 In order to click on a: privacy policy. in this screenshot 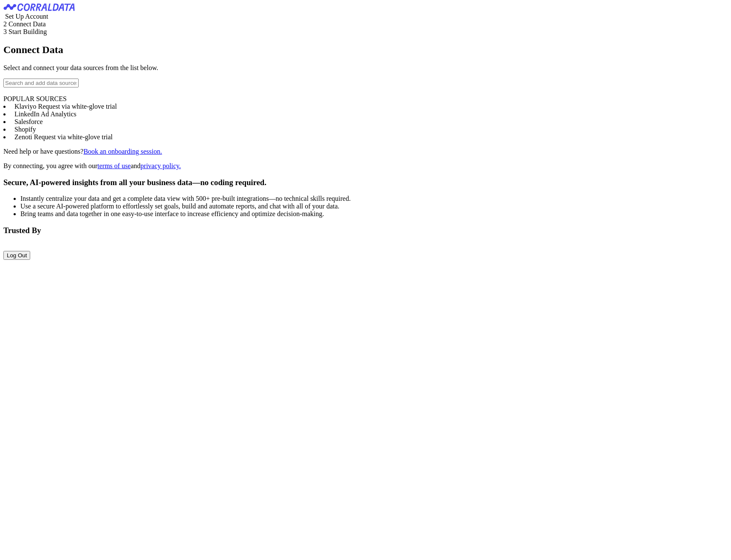, I will do `click(160, 165)`.